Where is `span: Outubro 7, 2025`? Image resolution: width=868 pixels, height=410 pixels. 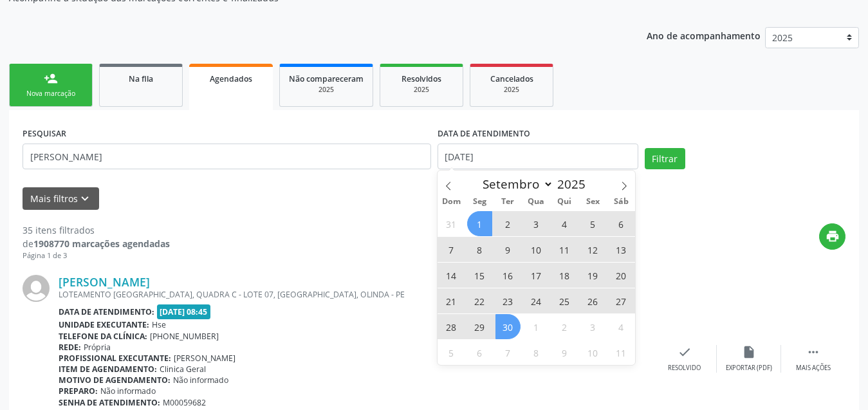
span: Outubro 7, 2025 is located at coordinates (508, 352).